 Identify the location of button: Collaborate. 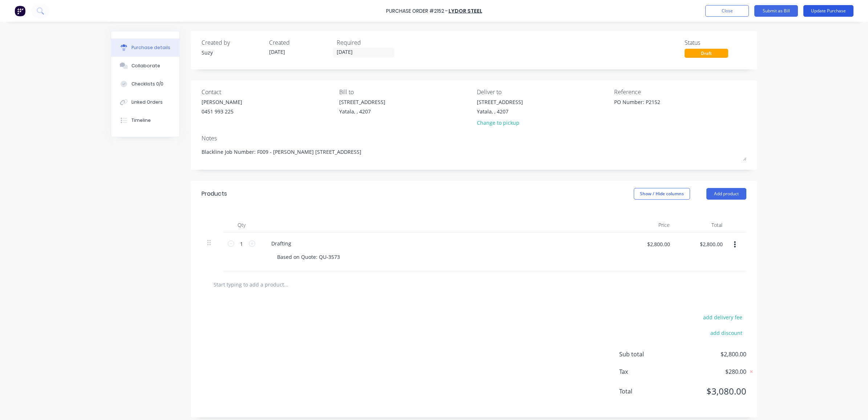
(145, 66).